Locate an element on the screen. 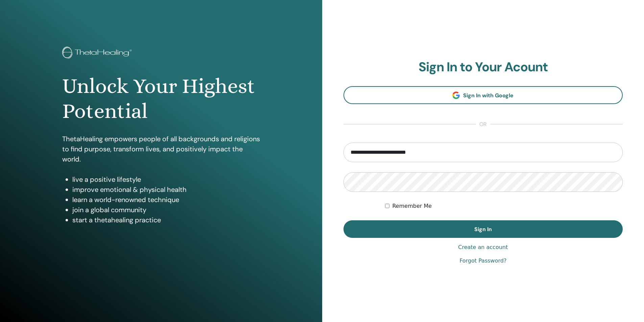  div: Keep me authenticated indefinitely or until I manually logout is located at coordinates (503, 206).